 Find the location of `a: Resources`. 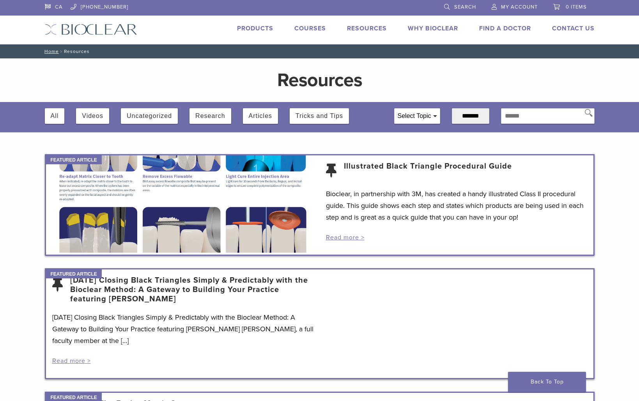

a: Resources is located at coordinates (367, 28).